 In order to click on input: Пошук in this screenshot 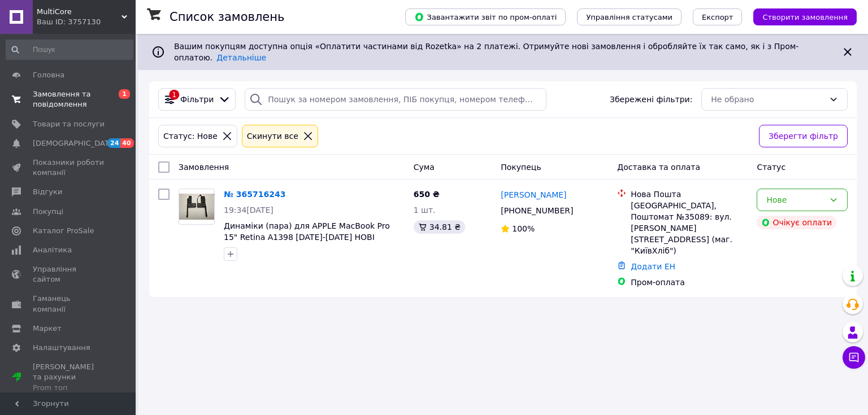, I will do `click(69, 50)`.